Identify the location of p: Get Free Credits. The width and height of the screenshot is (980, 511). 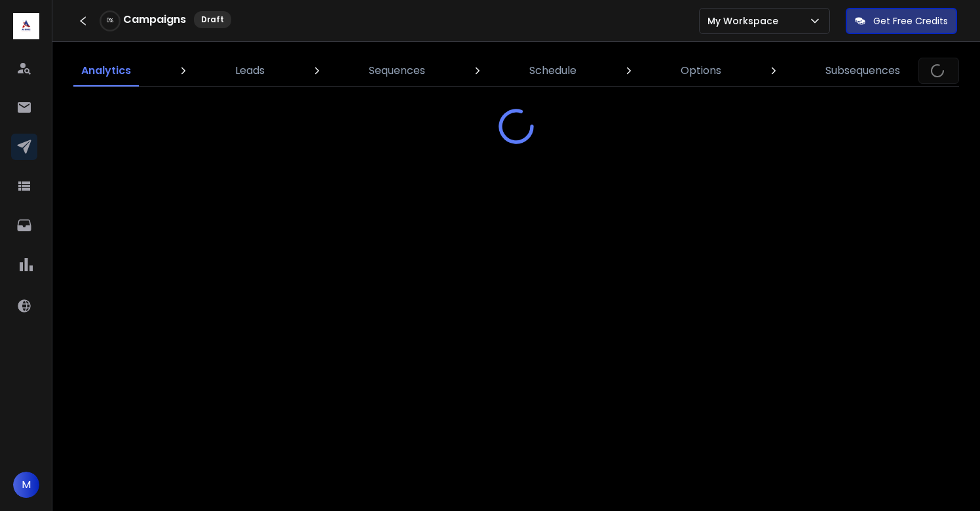
(911, 21).